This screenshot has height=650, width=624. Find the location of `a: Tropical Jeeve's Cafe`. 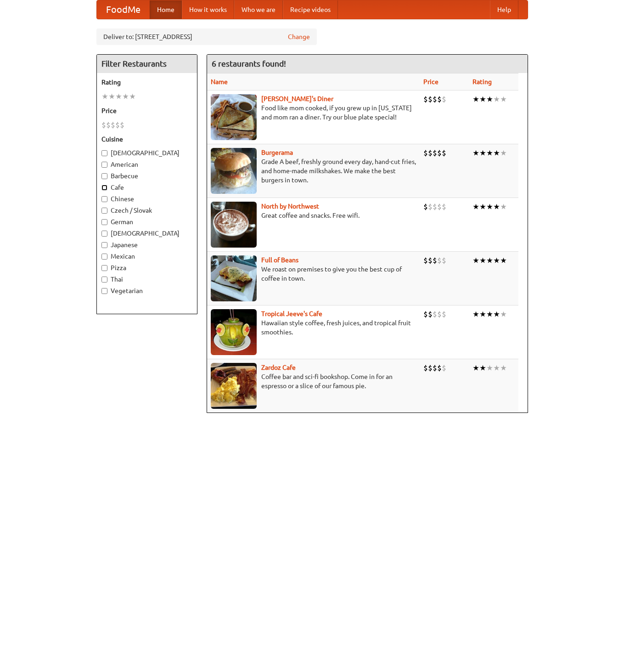

a: Tropical Jeeve's Cafe is located at coordinates (292, 314).